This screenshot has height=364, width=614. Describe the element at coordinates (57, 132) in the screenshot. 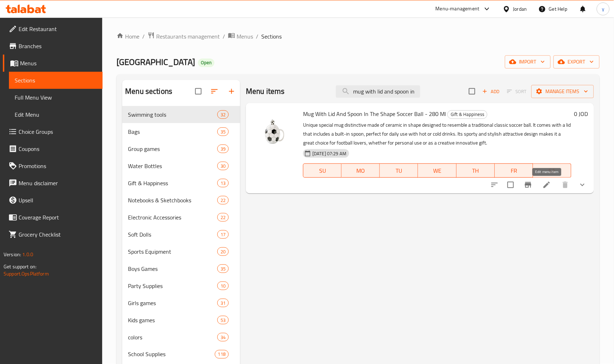

I see `span: Choice Groups` at that location.